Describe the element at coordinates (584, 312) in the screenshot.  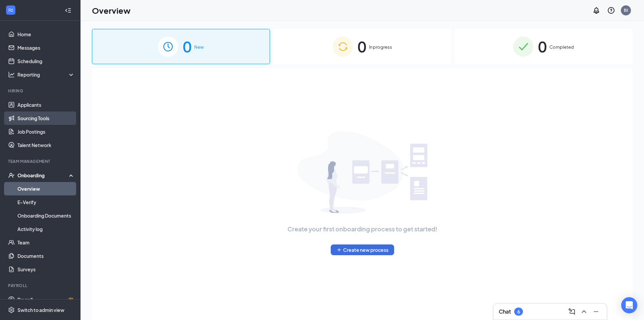
I see `button: ChevronUp` at that location.